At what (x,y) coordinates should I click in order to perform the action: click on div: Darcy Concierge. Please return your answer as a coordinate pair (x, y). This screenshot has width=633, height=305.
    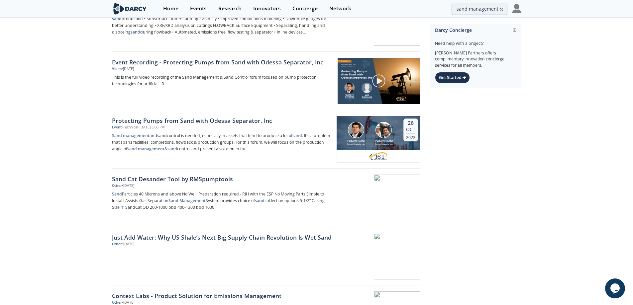
    Looking at the image, I should click on (475, 30).